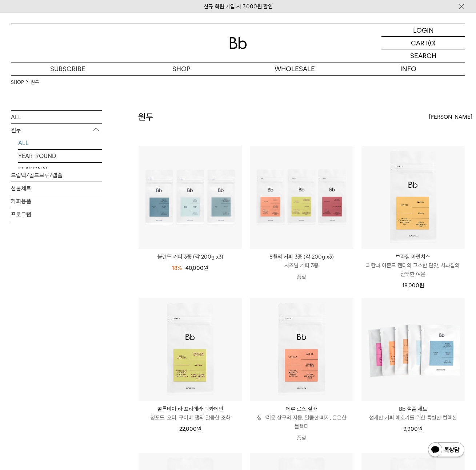 This screenshot has height=470, width=476. Describe the element at coordinates (446, 450) in the screenshot. I see `img: 카카오톡 채널 1:1 채팅 버튼` at that location.